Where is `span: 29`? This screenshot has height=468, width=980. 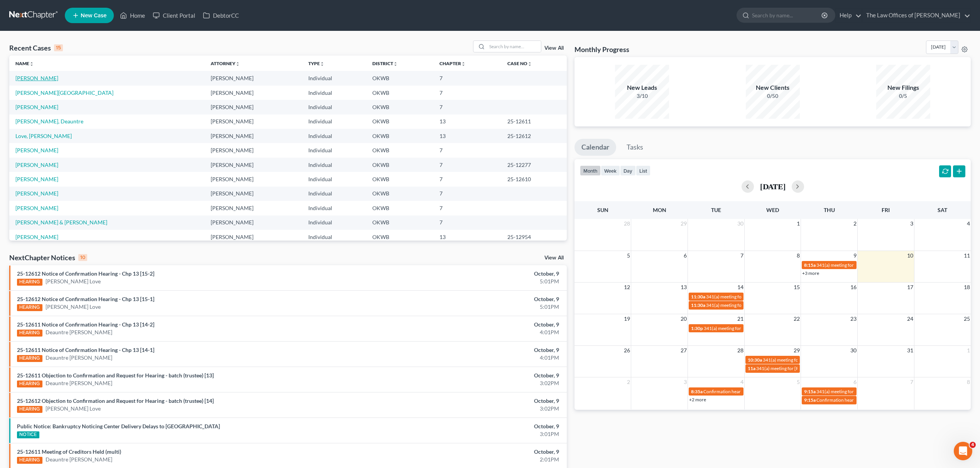
span: 29 is located at coordinates (684, 224).